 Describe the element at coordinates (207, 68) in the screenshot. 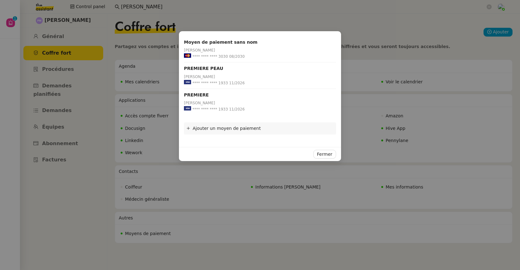

I see `strong: PREMIERE PEAU` at that location.